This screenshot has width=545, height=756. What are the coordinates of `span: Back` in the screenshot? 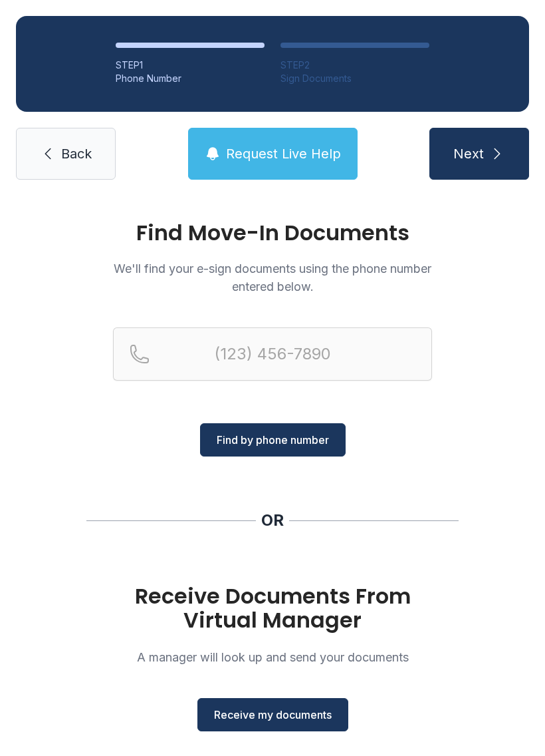 It's located at (77, 154).